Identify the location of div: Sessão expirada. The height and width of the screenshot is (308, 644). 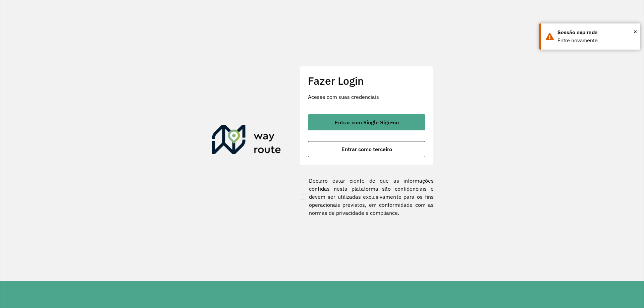
(596, 32).